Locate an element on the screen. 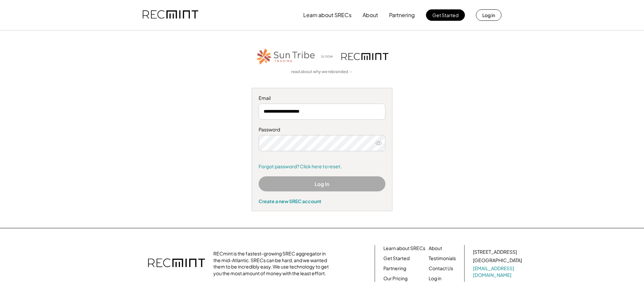  div: RECmint is the fastest-growing SREC aggregator in the mid-Atlantic. SRECs can be hard, and we wan... is located at coordinates (272, 263).